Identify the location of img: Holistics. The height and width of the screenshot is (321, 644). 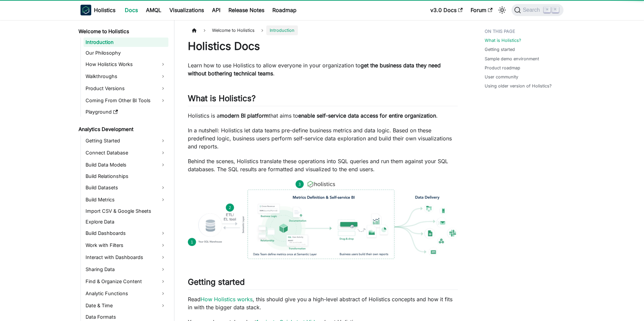
(86, 10).